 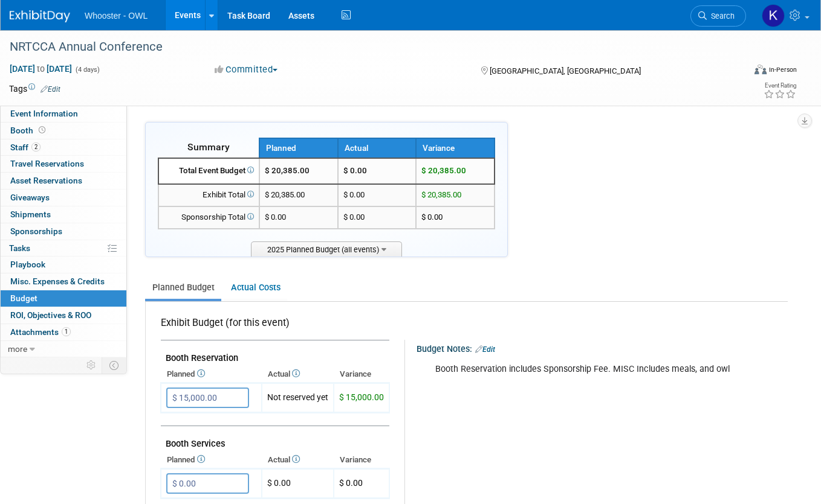 What do you see at coordinates (87, 69) in the screenshot?
I see `span: (4 days)` at bounding box center [87, 69].